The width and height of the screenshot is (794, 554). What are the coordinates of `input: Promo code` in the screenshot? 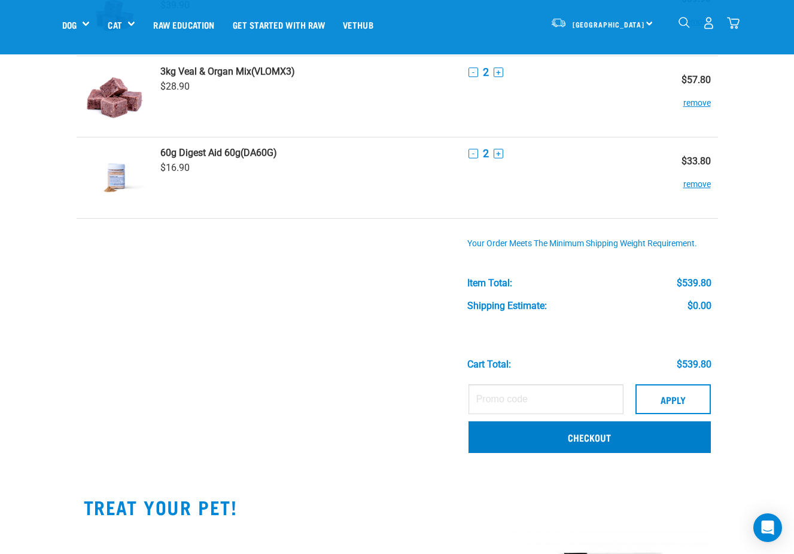 It's located at (545, 399).